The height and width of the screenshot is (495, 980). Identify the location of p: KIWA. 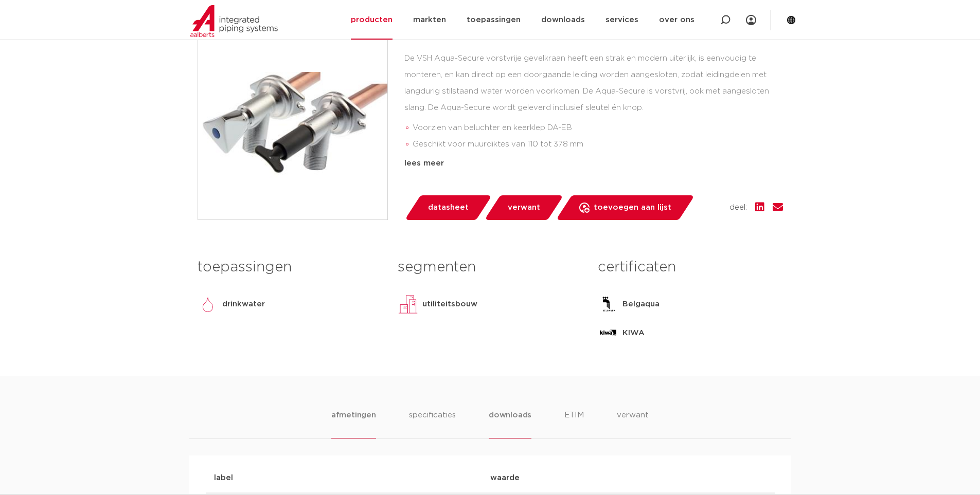
(633, 333).